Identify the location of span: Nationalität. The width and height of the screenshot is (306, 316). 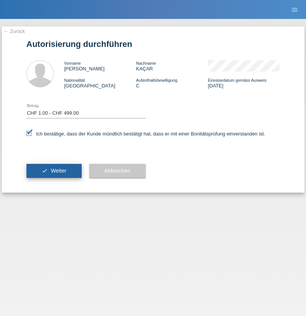
(74, 80).